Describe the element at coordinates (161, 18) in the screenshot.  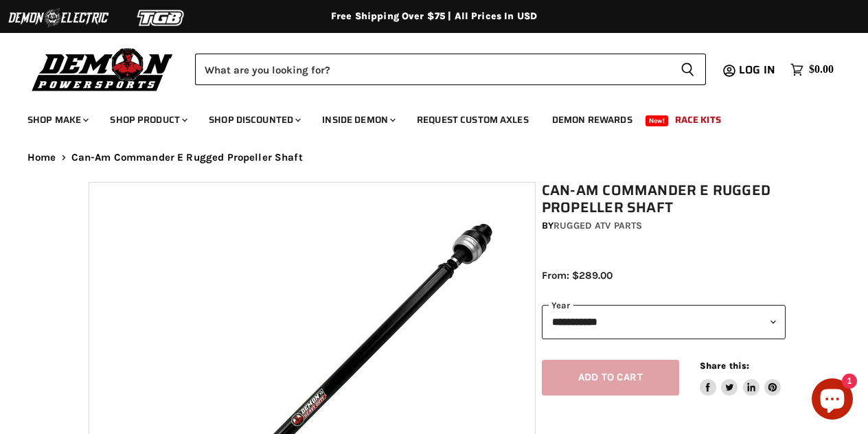
I see `img: TGB Logo 2` at that location.